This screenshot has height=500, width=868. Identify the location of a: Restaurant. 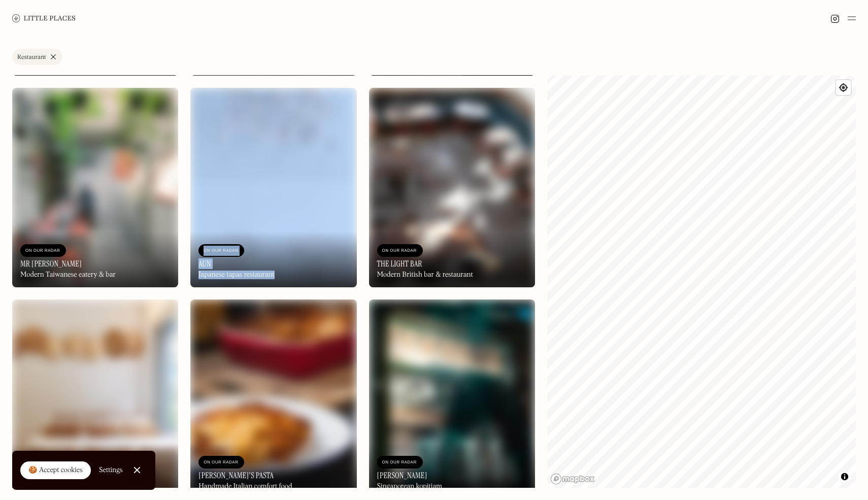
(37, 57).